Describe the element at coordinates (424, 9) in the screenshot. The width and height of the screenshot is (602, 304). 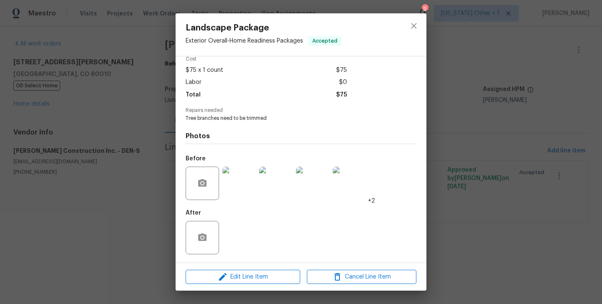
I see `div: 2` at that location.